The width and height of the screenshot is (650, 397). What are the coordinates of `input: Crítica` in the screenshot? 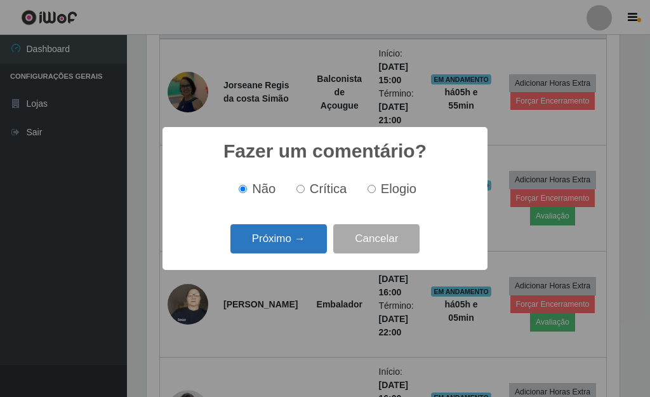 It's located at (300, 189).